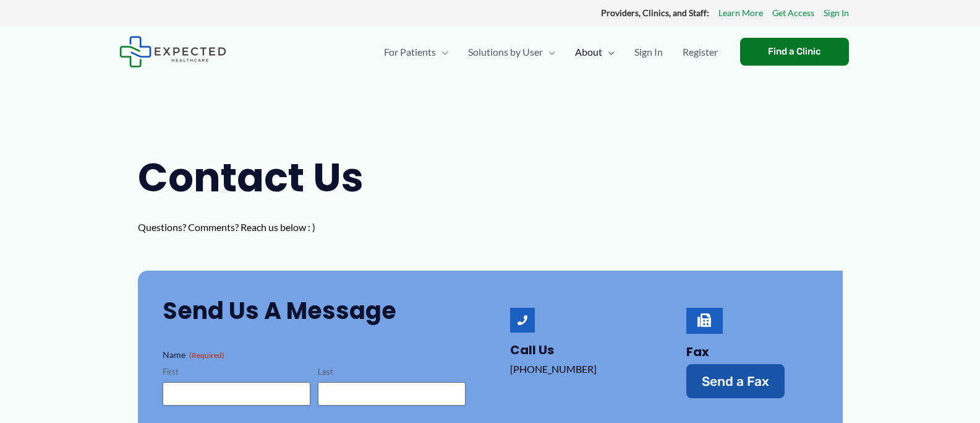 The height and width of the screenshot is (423, 980). Describe the element at coordinates (551, 52) in the screenshot. I see `nav: Primary Site Navigation` at that location.